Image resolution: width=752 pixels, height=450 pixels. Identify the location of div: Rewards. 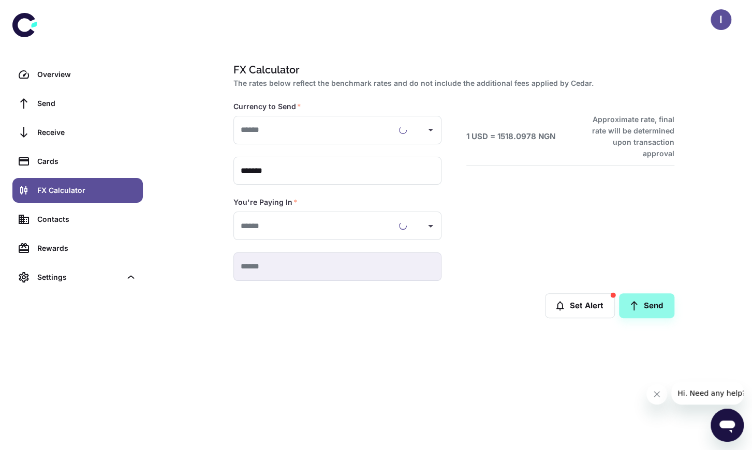
(87, 248).